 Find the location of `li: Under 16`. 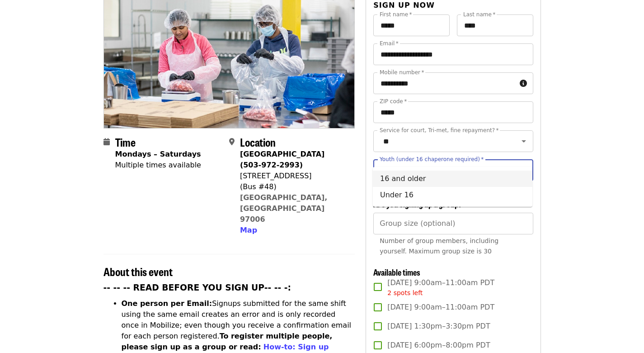

li: Under 16 is located at coordinates (453, 195).